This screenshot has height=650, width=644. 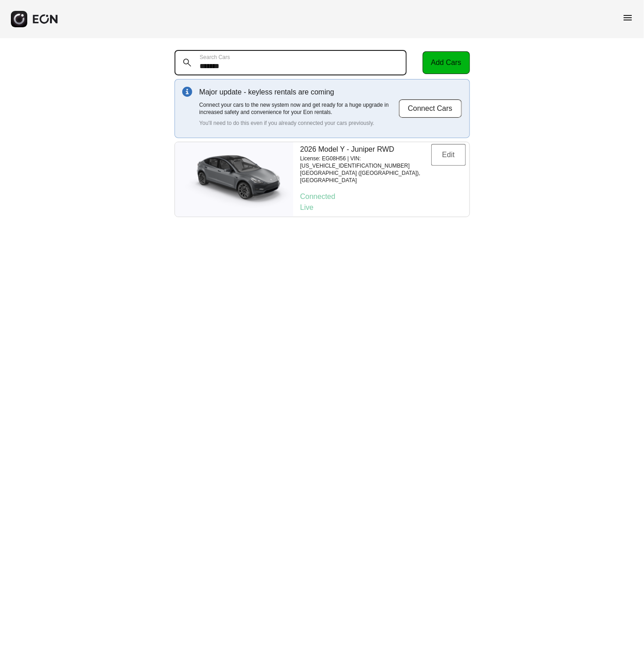 I want to click on p: Live, so click(x=383, y=208).